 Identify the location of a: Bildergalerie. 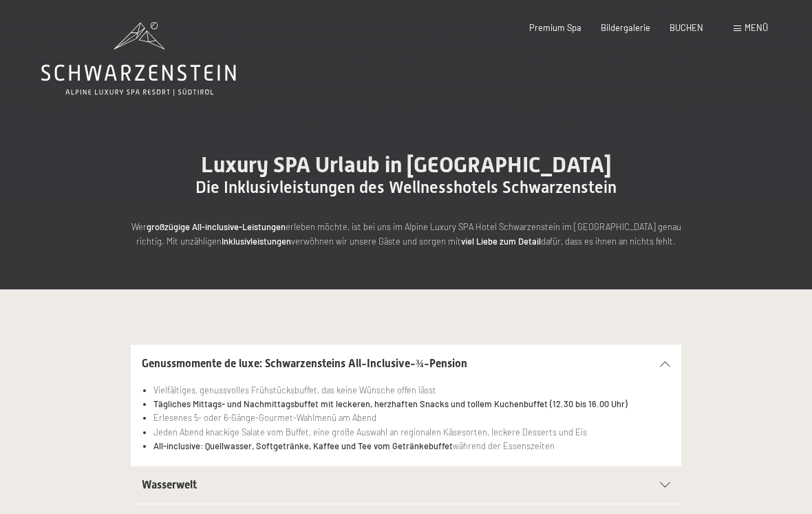
(626, 27).